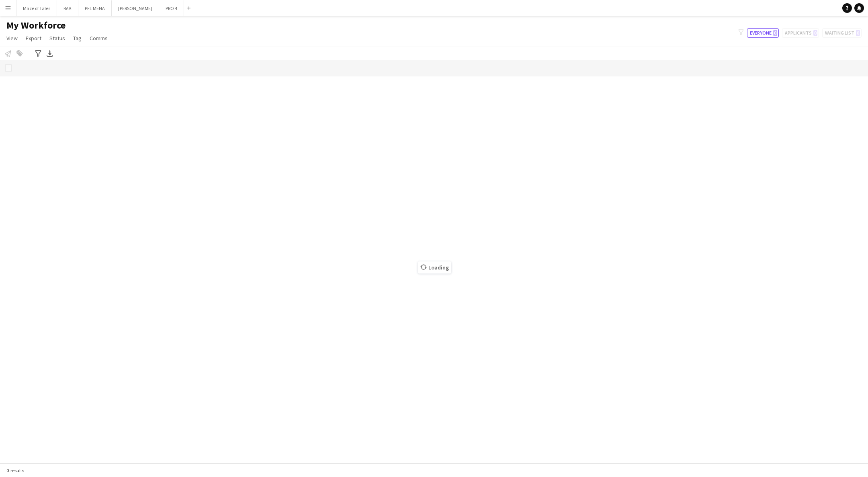 This screenshot has height=477, width=868. What do you see at coordinates (57, 38) in the screenshot?
I see `span: Status` at bounding box center [57, 38].